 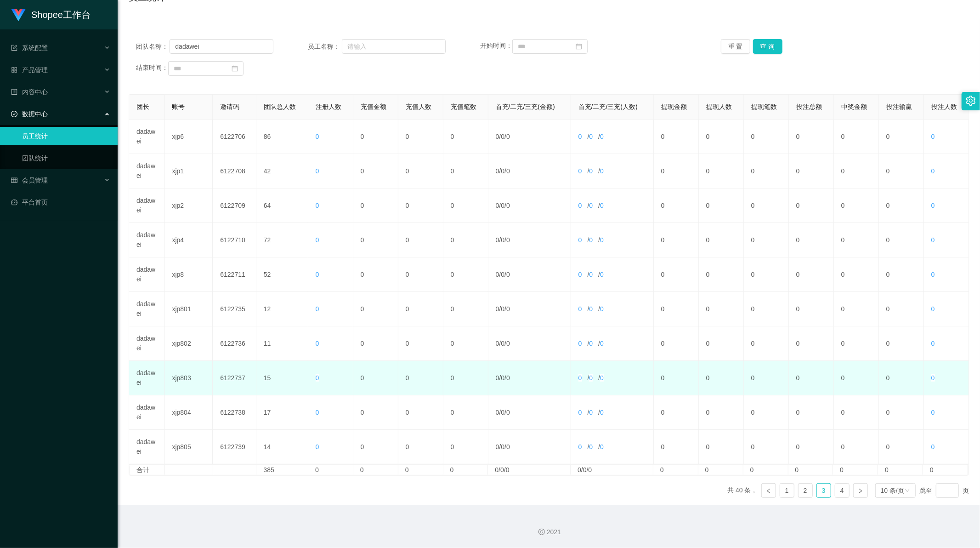 I want to click on a: 1, so click(x=787, y=491).